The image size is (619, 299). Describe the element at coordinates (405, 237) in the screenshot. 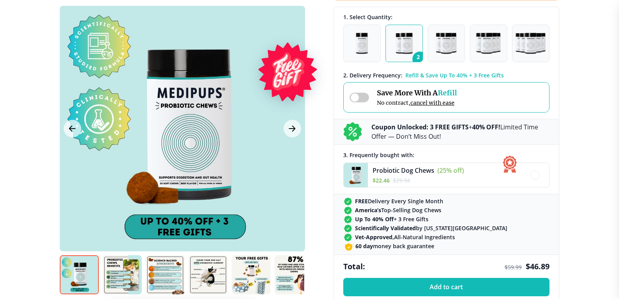

I see `span: All-Natural Ingredients` at that location.